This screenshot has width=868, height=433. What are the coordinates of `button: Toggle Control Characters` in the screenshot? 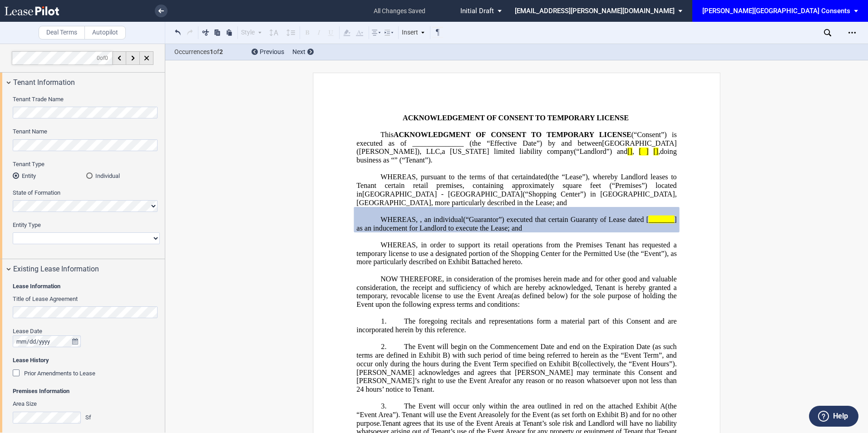 It's located at (438, 32).